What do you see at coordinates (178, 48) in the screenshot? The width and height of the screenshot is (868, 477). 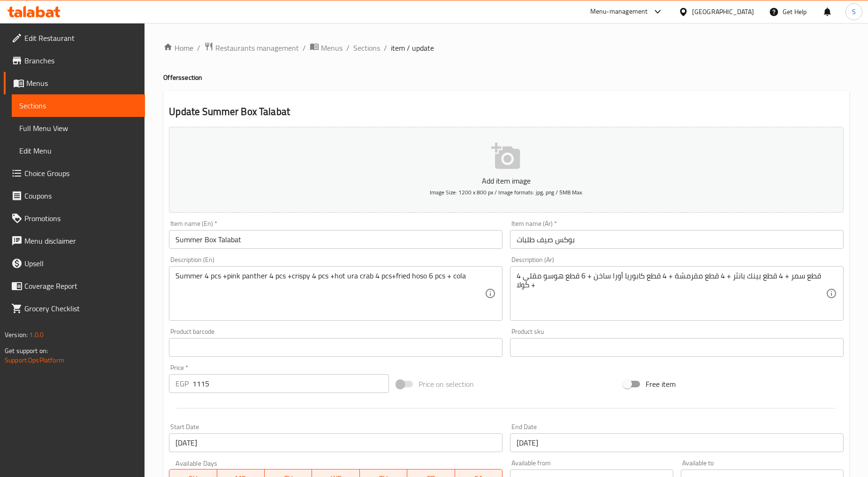 I see `a: Home` at bounding box center [178, 48].